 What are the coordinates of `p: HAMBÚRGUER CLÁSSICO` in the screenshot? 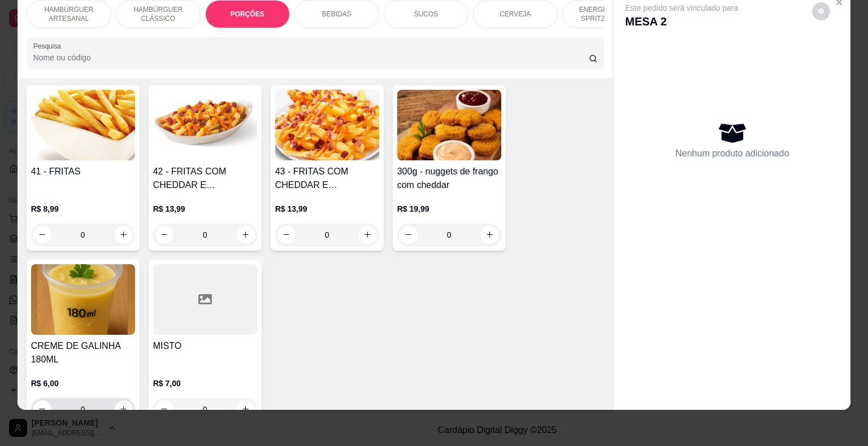 It's located at (158, 14).